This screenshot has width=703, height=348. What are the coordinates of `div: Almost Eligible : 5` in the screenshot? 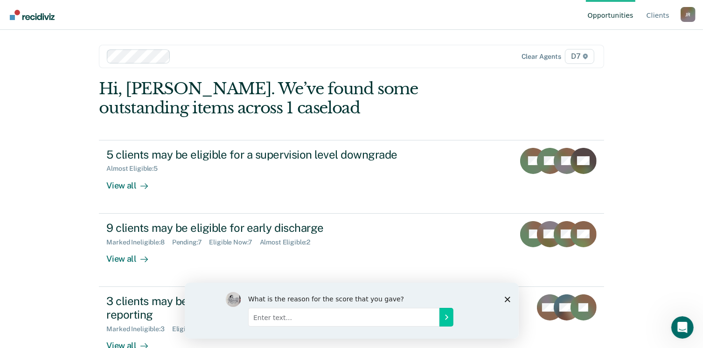 It's located at (136, 168).